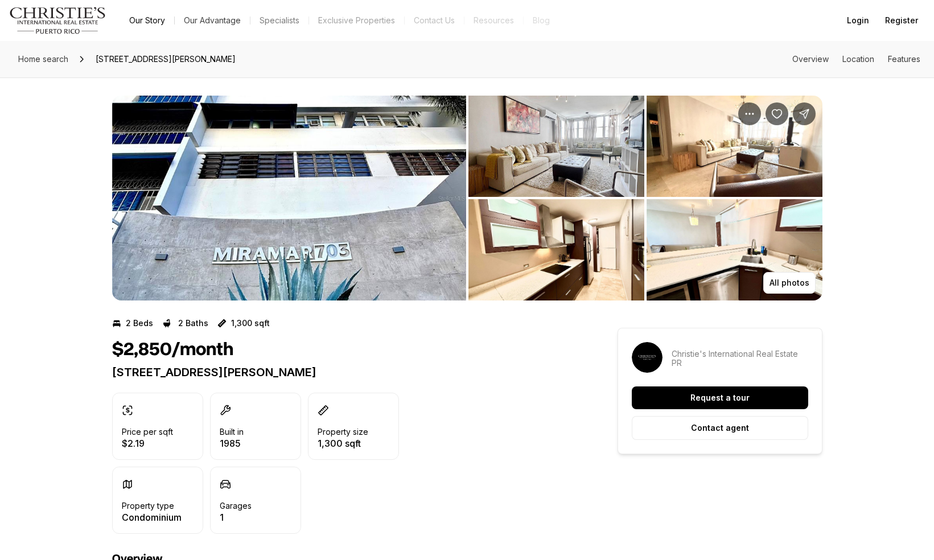 This screenshot has width=934, height=560. I want to click on a: Our Story, so click(147, 20).